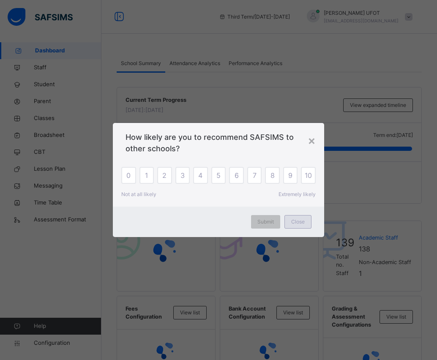 This screenshot has height=360, width=437. What do you see at coordinates (146, 175) in the screenshot?
I see `span: 1` at bounding box center [146, 175].